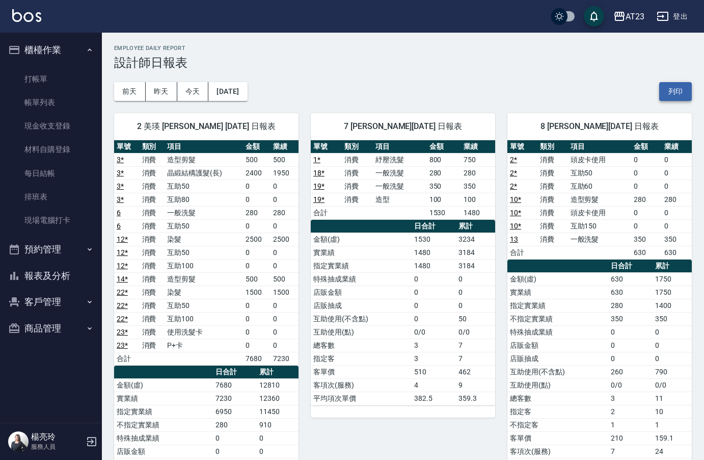  I want to click on td: 11, so click(672, 398).